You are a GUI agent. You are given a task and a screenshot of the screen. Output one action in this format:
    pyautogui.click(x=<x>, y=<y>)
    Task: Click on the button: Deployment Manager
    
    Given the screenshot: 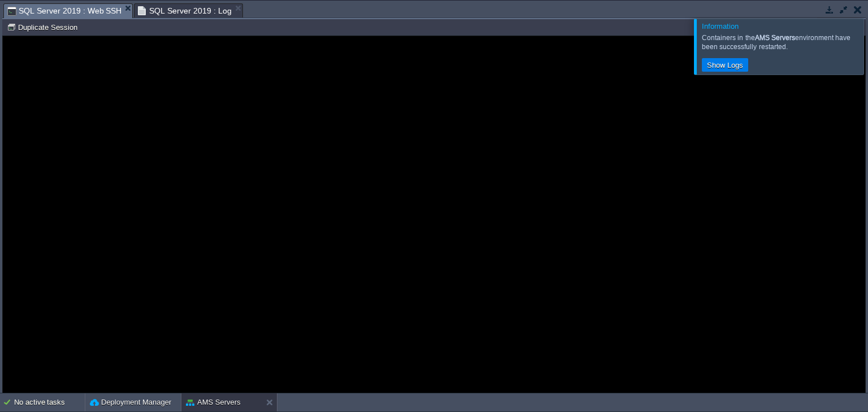 What is the action you would take?
    pyautogui.click(x=131, y=402)
    